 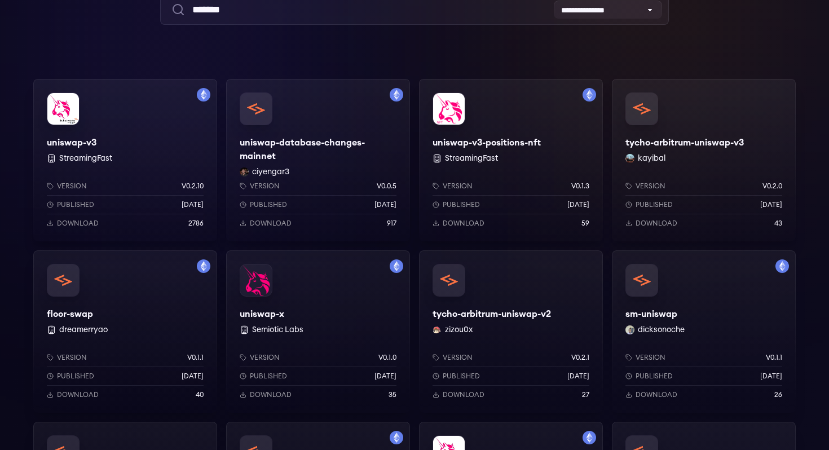 I want to click on p: 27, so click(x=586, y=395).